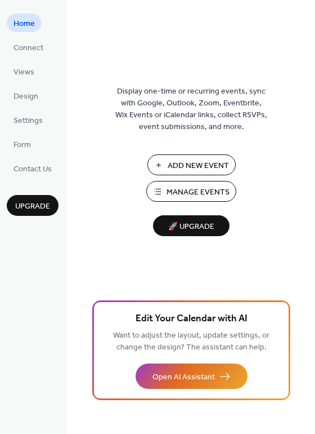 This screenshot has width=315, height=434. What do you see at coordinates (191, 109) in the screenshot?
I see `span: Display one-time or recurring events, sync with Google, Outlook, Zoom, Eventbrite, Wix Events or ...` at bounding box center [191, 109].